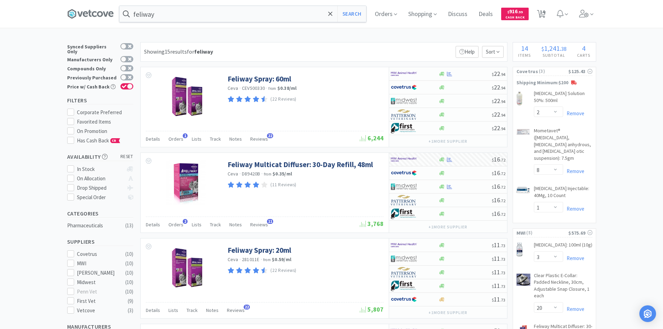 The height and width of the screenshot is (329, 663). Describe the element at coordinates (498, 258) in the screenshot. I see `span: 11` at that location.